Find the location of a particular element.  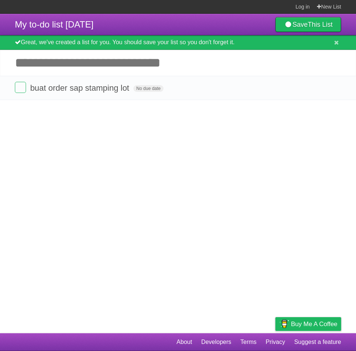

a: Suggest a feature is located at coordinates (318, 342).